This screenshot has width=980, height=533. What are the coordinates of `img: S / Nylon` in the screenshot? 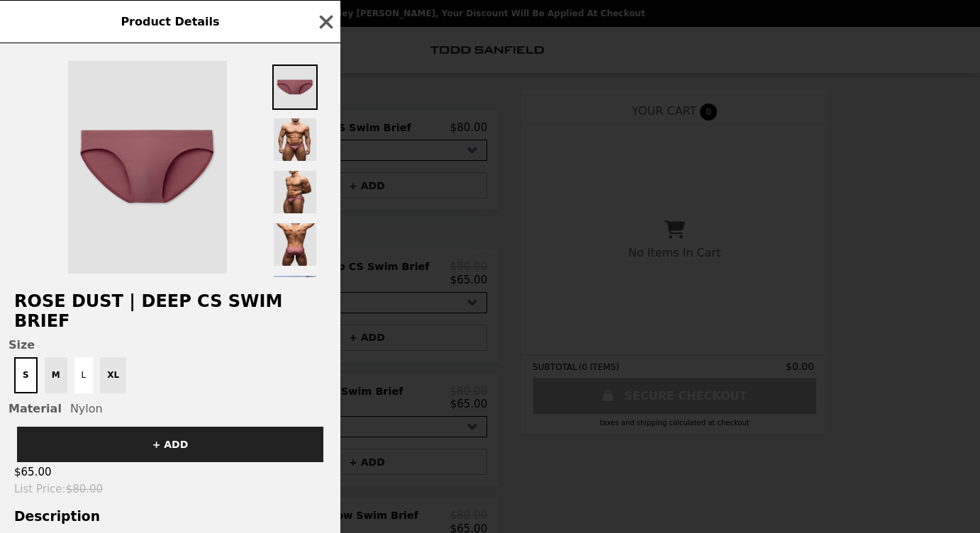 It's located at (147, 167).